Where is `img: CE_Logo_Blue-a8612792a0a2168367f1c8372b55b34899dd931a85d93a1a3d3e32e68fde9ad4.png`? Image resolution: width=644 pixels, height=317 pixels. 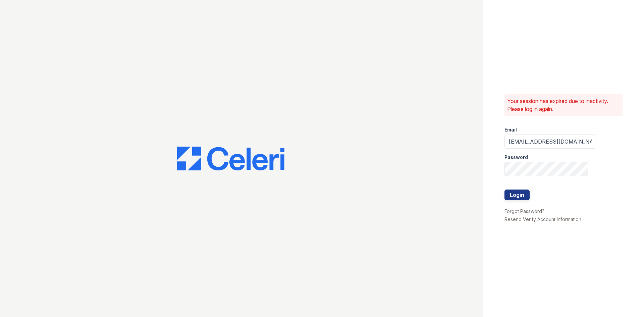 img: CE_Logo_Blue-a8612792a0a2168367f1c8372b55b34899dd931a85d93a1a3d3e32e68fde9ad4.png is located at coordinates (231, 159).